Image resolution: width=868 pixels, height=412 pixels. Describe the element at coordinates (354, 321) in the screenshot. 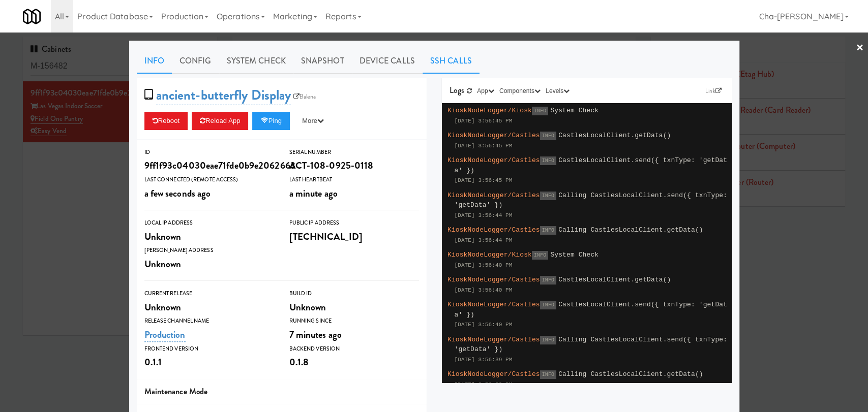

I see `div: Running Since` at that location.